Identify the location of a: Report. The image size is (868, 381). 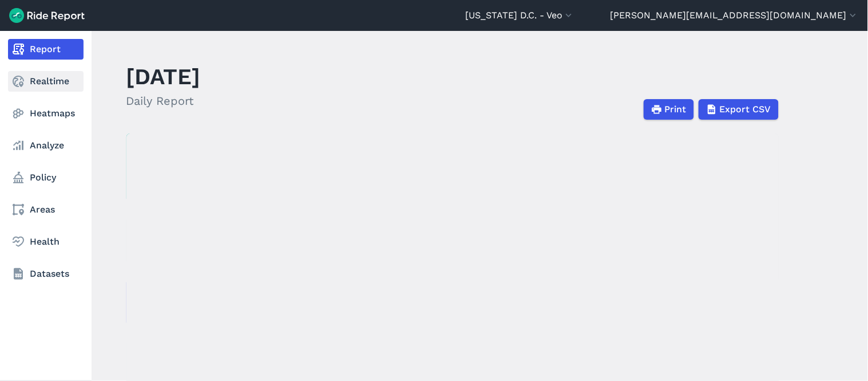
(46, 49).